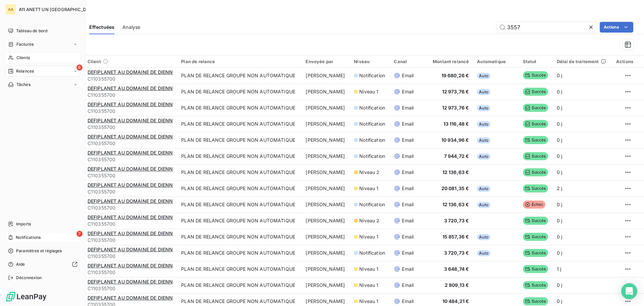 The image size is (644, 306). Describe the element at coordinates (536, 61) in the screenshot. I see `div: Statut` at that location.